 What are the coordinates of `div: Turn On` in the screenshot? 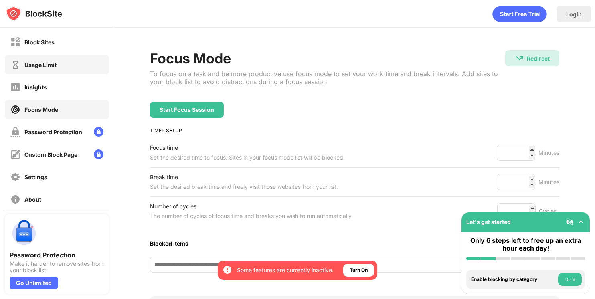 It's located at (358, 270).